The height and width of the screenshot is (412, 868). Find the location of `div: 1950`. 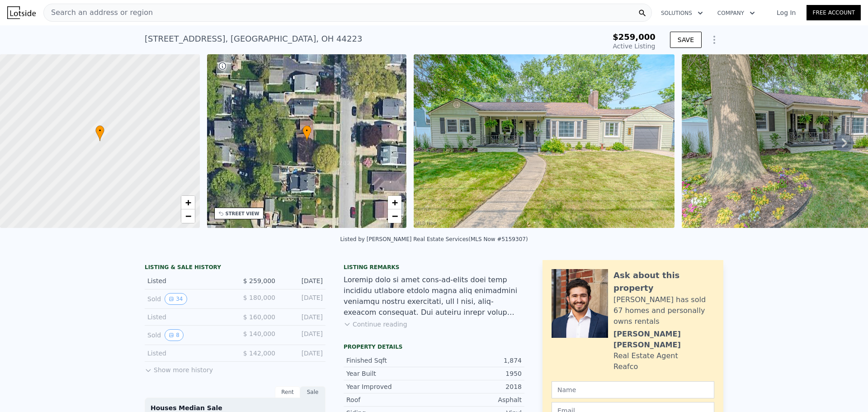

div: 1950 is located at coordinates (478, 373).